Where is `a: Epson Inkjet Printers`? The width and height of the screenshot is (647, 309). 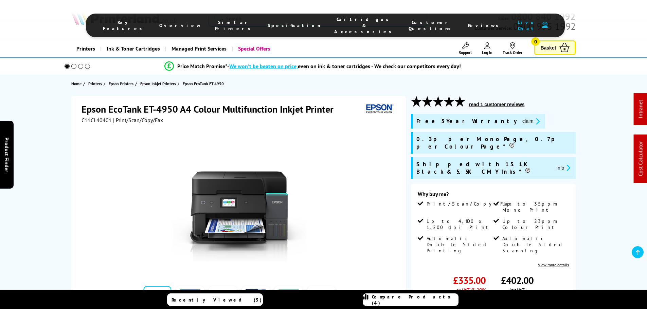
a: Epson Inkjet Printers is located at coordinates (159, 84).